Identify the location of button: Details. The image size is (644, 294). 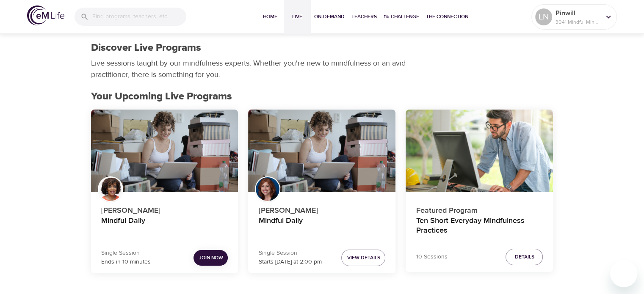
(524, 257).